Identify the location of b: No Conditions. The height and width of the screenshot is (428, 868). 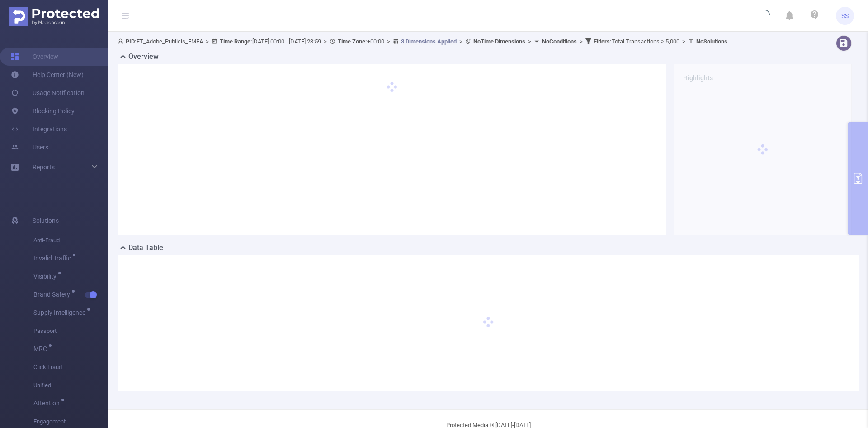
(560, 41).